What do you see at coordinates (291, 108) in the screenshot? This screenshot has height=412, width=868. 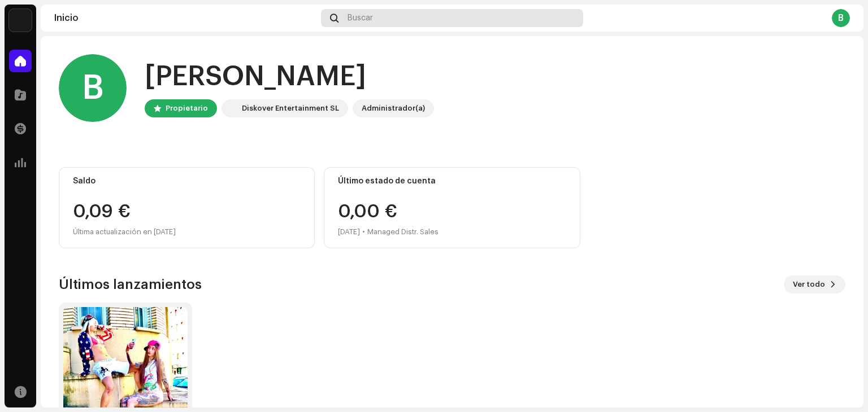 I see `div: Diskover Entertainment SL` at bounding box center [291, 108].